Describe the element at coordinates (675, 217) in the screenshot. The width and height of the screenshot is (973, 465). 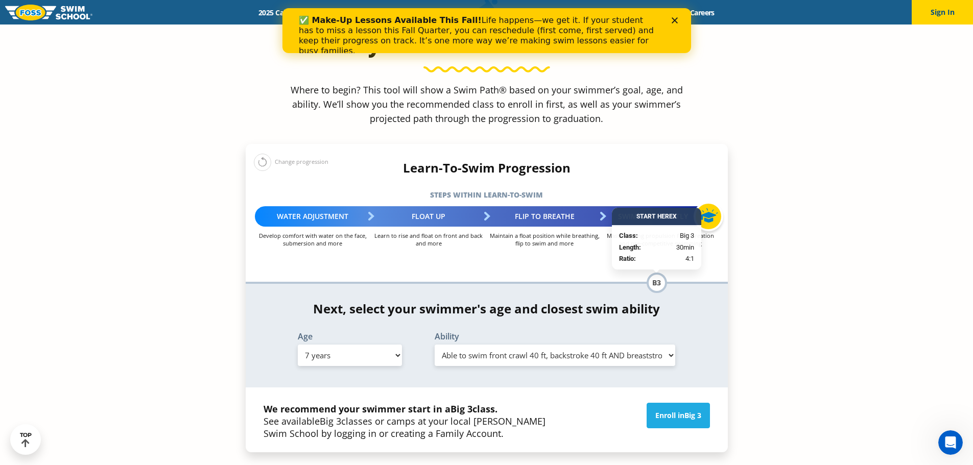
I see `span: X` at that location.